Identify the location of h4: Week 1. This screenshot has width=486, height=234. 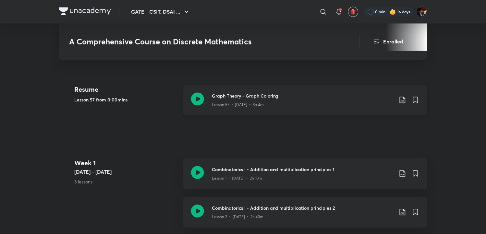
(126, 163).